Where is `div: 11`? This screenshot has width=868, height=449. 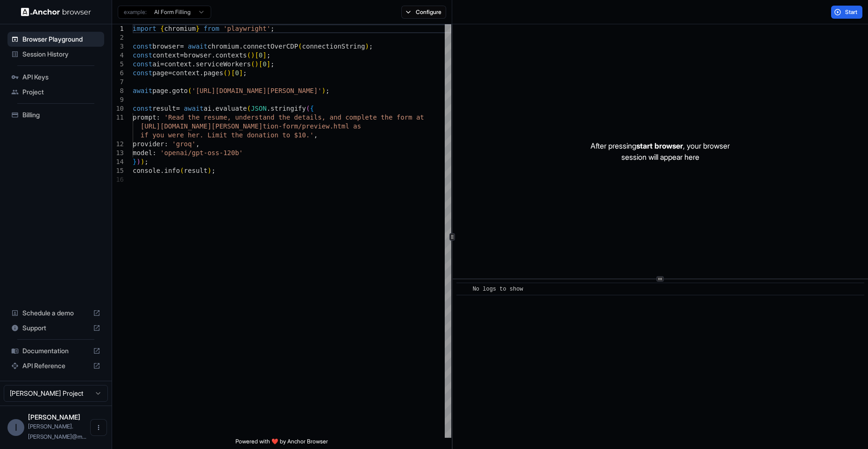
div: 11 is located at coordinates (118, 117).